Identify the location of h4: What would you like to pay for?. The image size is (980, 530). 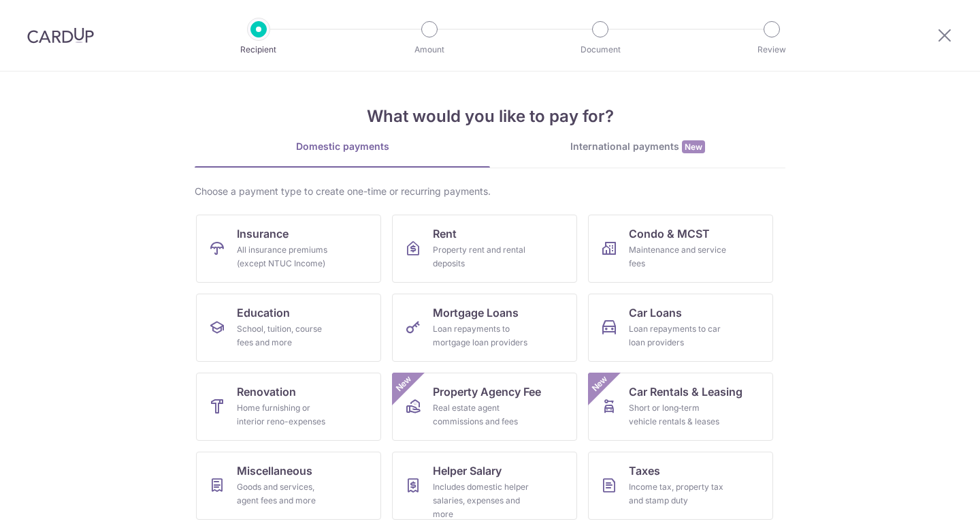
(490, 117).